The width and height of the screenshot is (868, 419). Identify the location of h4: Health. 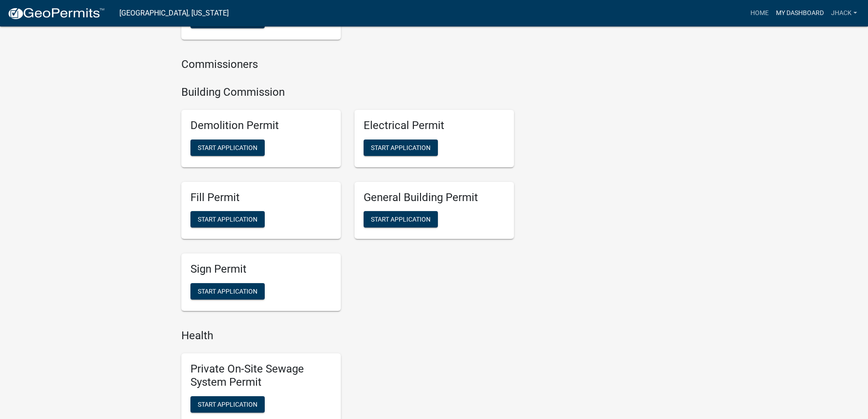
(347, 336).